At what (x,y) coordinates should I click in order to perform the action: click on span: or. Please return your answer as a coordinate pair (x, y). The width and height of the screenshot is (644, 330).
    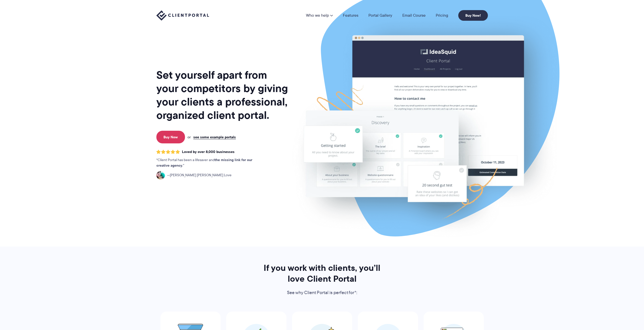
    Looking at the image, I should click on (189, 137).